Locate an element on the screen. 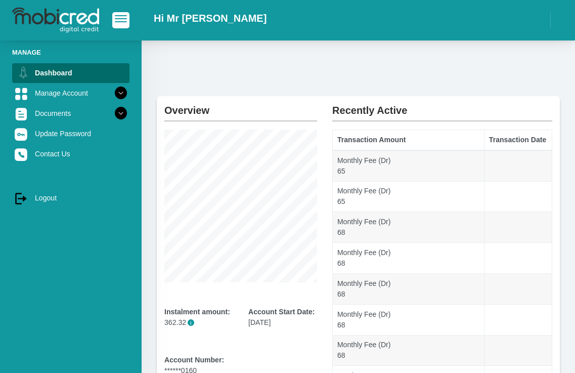  a: Logout is located at coordinates (71, 198).